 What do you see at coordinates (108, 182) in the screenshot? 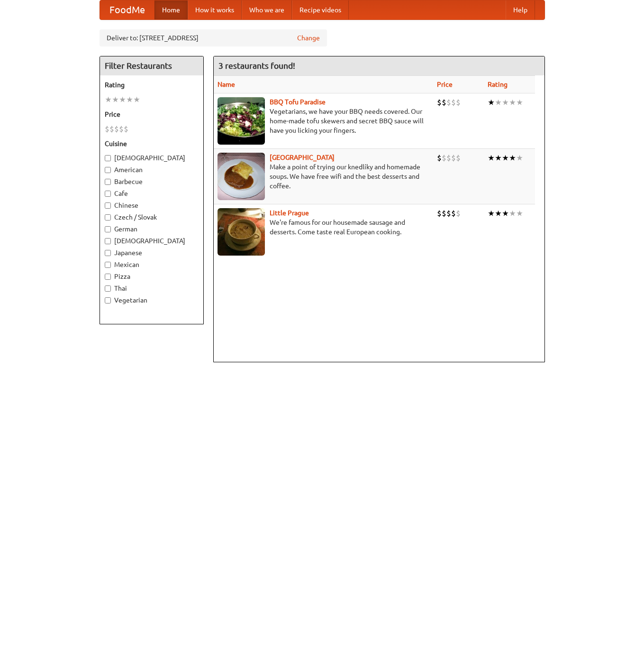
I see `input: Barbecue` at bounding box center [108, 182].